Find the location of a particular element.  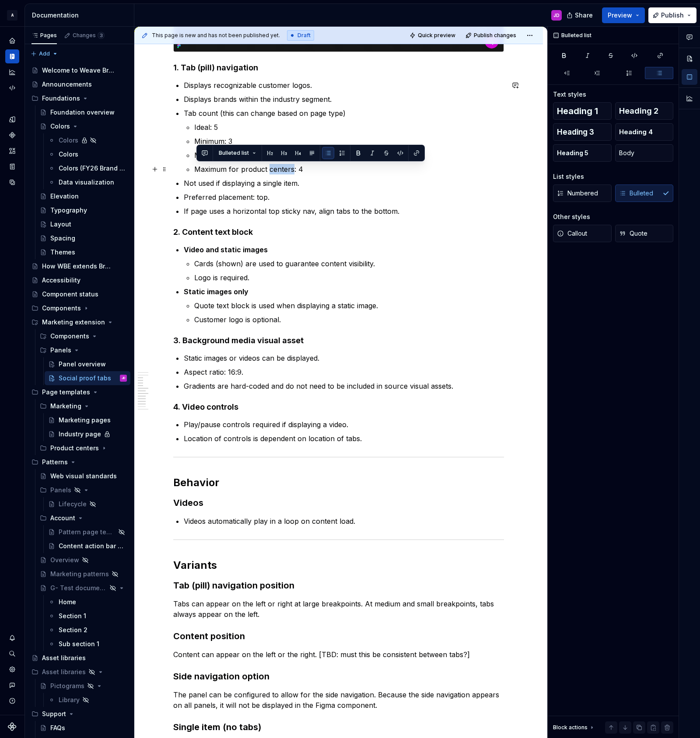

div: Data visualization is located at coordinates (86, 182).